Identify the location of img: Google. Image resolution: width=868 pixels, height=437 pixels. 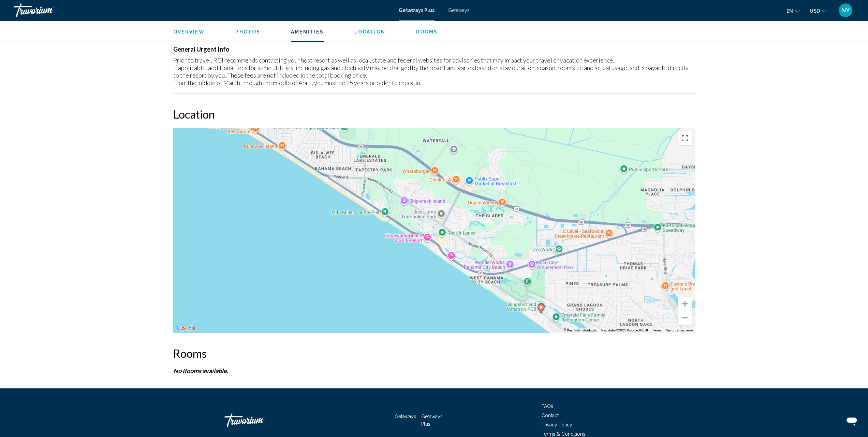
(186, 328).